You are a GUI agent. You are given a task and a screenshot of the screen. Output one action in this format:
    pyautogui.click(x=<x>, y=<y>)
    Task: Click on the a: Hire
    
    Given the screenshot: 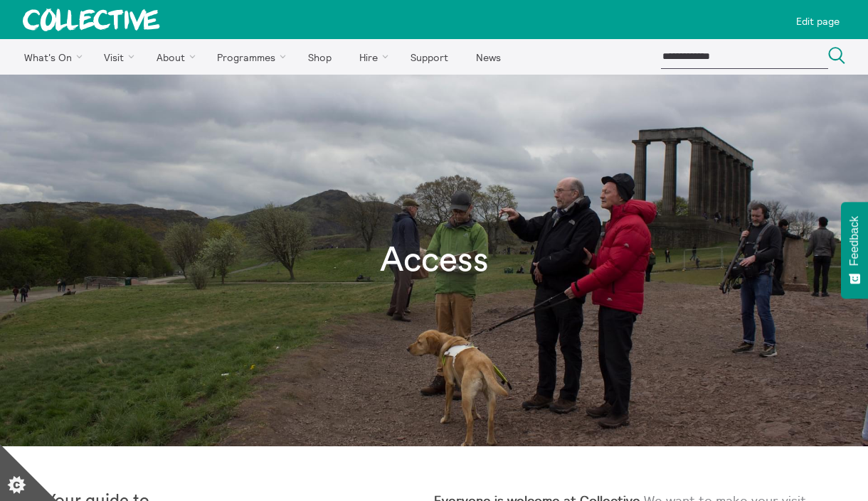 What is the action you would take?
    pyautogui.click(x=372, y=57)
    